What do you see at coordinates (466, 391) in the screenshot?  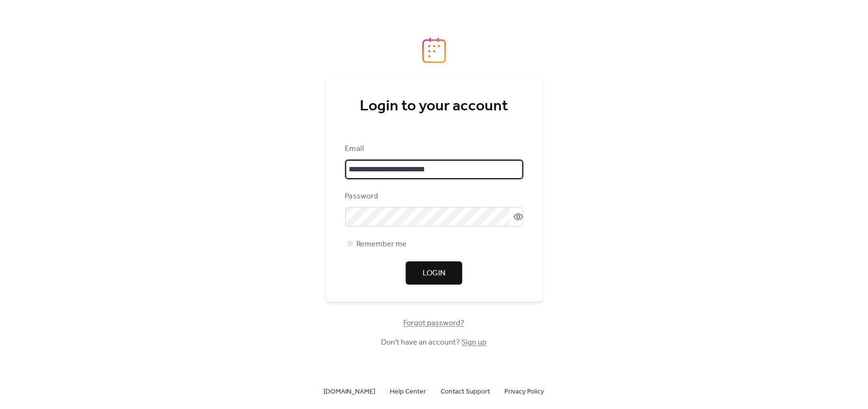 I see `a: Contact Support` at bounding box center [466, 391].